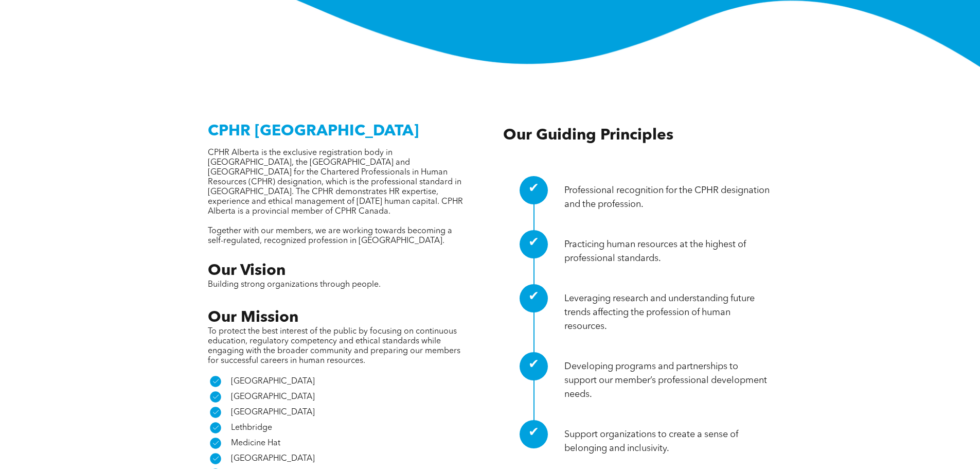  What do you see at coordinates (247, 271) in the screenshot?
I see `span: Our Vision` at bounding box center [247, 271].